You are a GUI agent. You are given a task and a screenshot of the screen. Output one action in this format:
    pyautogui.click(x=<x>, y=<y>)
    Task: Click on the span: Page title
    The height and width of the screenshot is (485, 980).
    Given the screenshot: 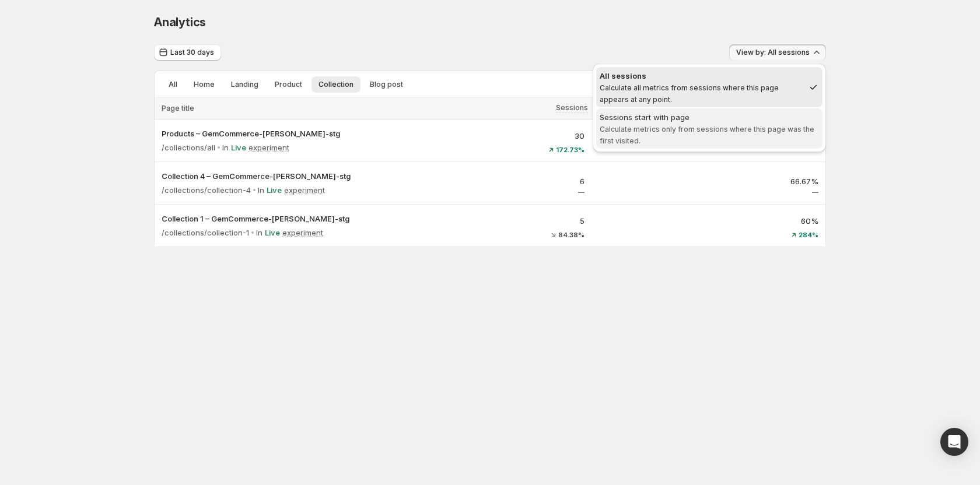 What is the action you would take?
    pyautogui.click(x=178, y=108)
    